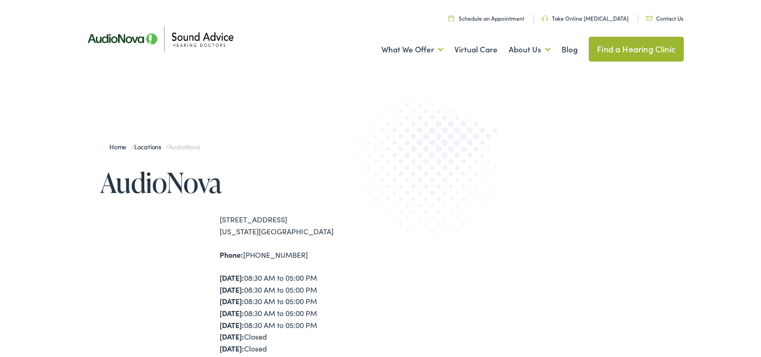 The height and width of the screenshot is (357, 761). I want to click on h1: AudioNova, so click(240, 182).